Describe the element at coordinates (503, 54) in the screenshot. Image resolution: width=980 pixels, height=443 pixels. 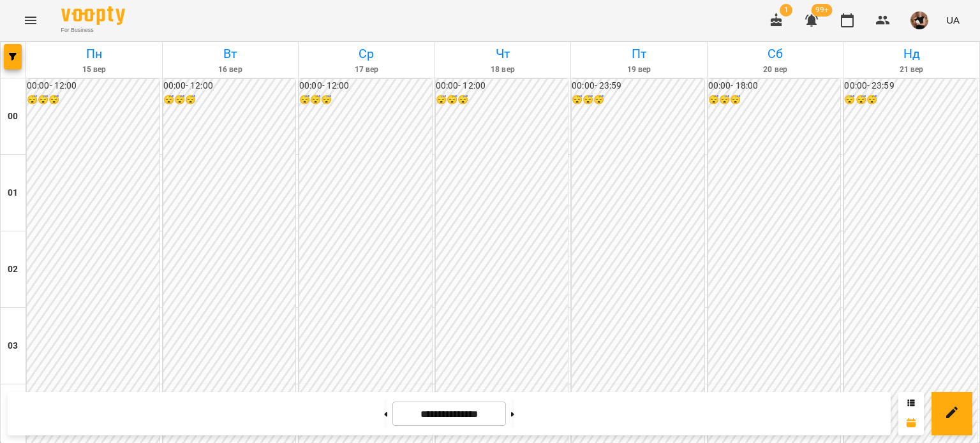
I see `h6: Чт` at that location.